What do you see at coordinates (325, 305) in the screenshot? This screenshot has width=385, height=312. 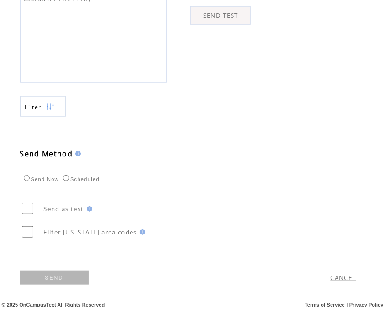 I see `a: Terms of Service` at bounding box center [325, 305].